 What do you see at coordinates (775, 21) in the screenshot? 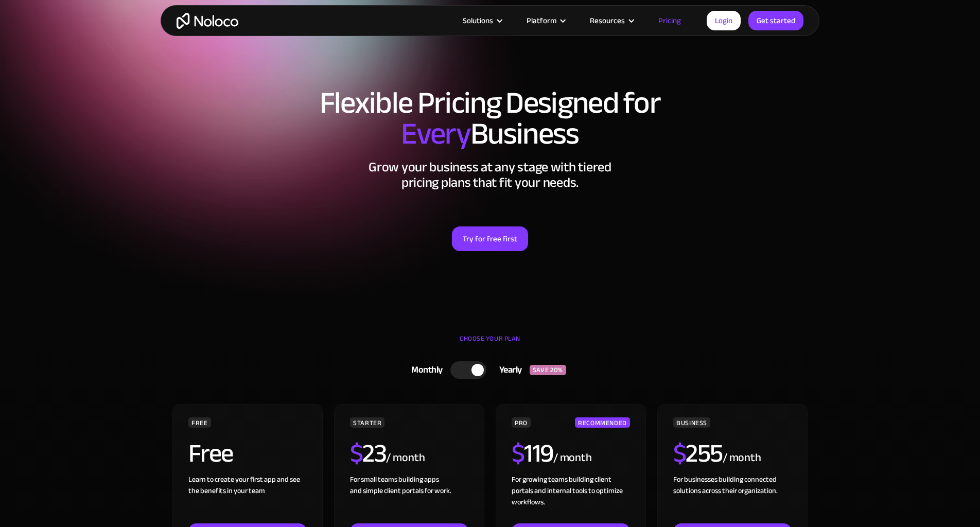
I see `a: Get started` at bounding box center [775, 21].